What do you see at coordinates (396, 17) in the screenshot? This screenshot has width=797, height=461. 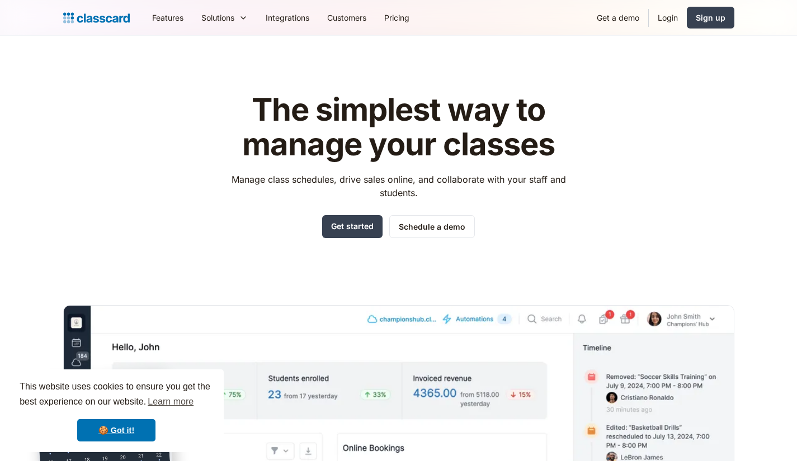 I see `a: Pricing` at bounding box center [396, 17].